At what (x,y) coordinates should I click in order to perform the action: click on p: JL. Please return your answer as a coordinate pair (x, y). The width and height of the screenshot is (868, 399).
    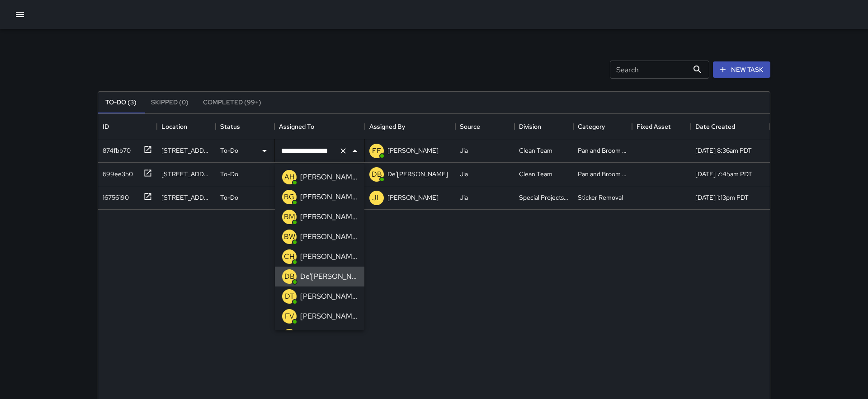
    Looking at the image, I should click on (377, 198).